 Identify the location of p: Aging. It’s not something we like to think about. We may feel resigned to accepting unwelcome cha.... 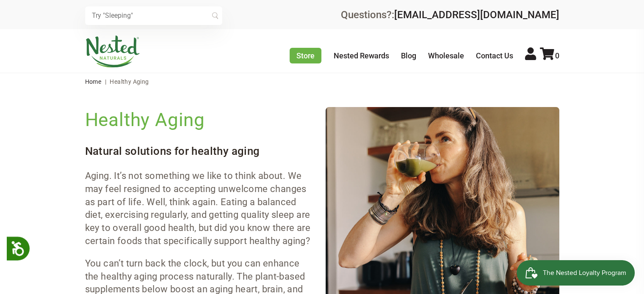
(199, 209).